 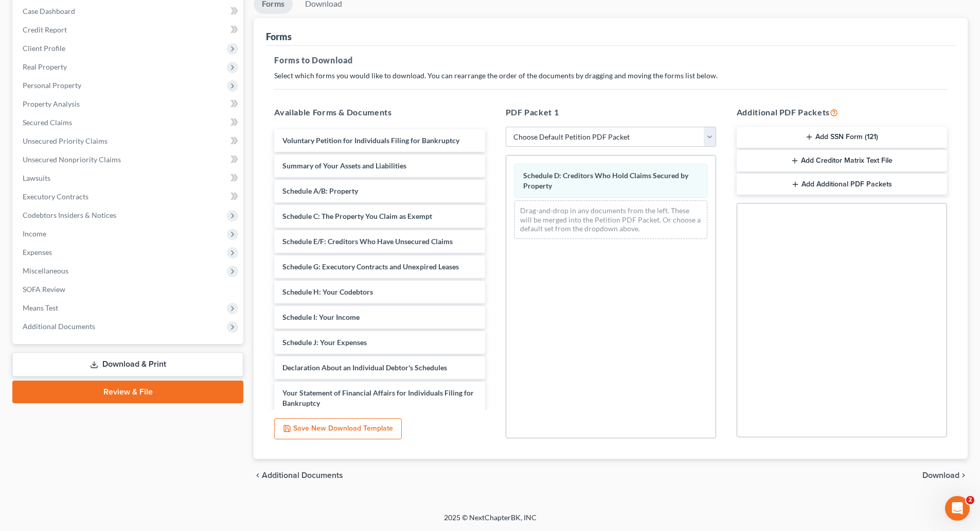 I want to click on h5: Additional PDF Packets, so click(x=842, y=113).